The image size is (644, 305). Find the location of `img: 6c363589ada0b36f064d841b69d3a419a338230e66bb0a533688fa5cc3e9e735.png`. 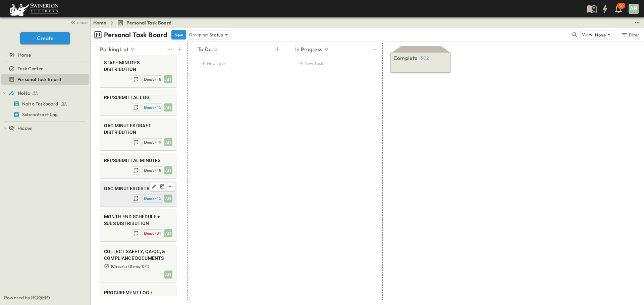

img: 6c363589ada0b36f064d841b69d3a419a338230e66bb0a533688fa5cc3e9e735.png is located at coordinates (34, 9).